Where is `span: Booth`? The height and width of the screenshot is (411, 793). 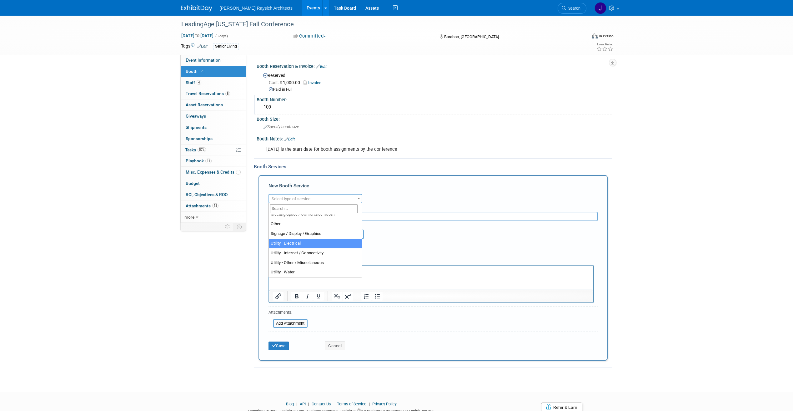
span: Booth is located at coordinates (195, 71).